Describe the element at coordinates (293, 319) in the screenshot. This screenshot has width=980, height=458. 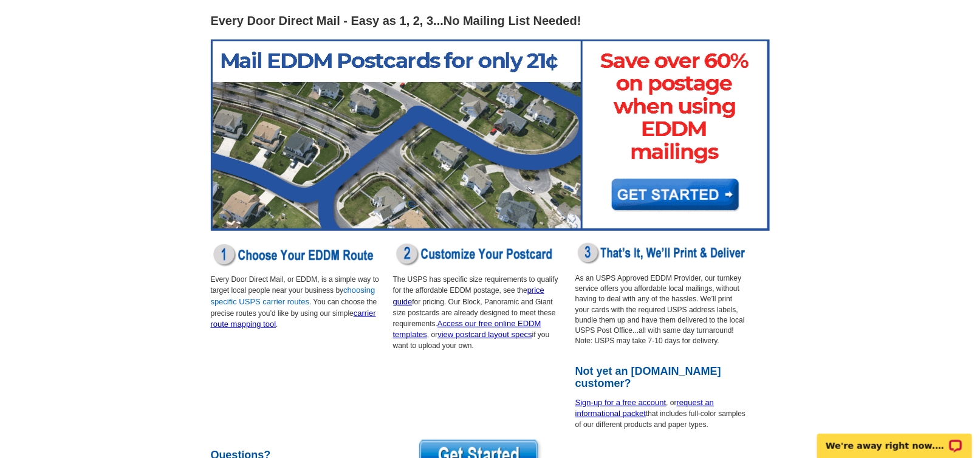
I see `a: carrier route mapping tool` at that location.